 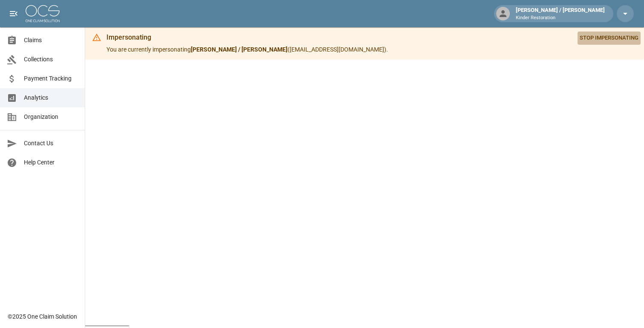 What do you see at coordinates (42, 316) in the screenshot?
I see `div: © 2025 One Claim Solution` at bounding box center [42, 316].